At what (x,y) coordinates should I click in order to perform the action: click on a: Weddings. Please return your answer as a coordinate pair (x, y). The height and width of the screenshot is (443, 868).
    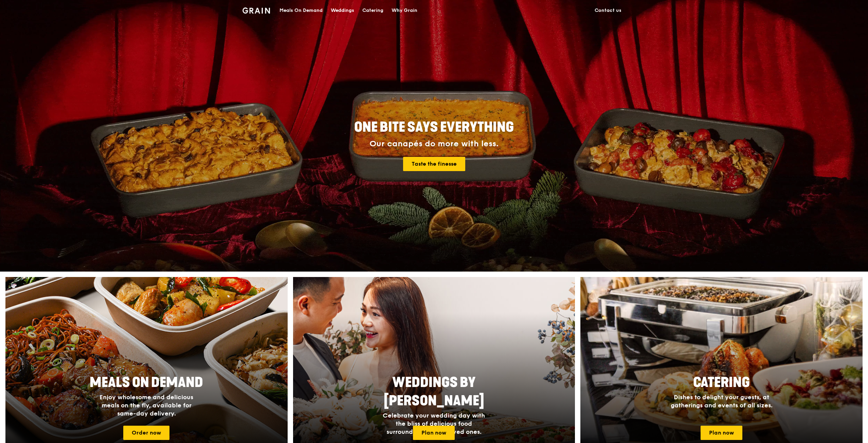
    Looking at the image, I should click on (342, 11).